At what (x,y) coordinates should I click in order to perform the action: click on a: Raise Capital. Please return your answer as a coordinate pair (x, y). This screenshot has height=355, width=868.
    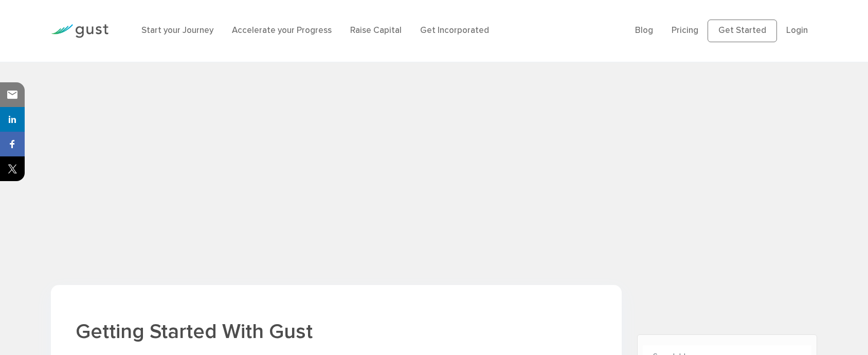
    Looking at the image, I should click on (376, 30).